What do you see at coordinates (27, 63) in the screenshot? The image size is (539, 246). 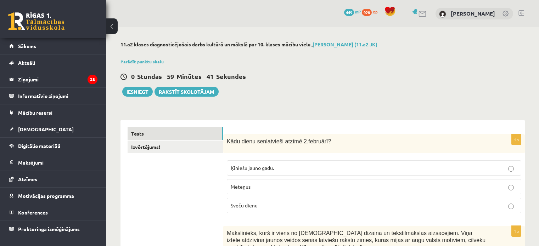 I see `span: Aktuāli` at bounding box center [27, 63].